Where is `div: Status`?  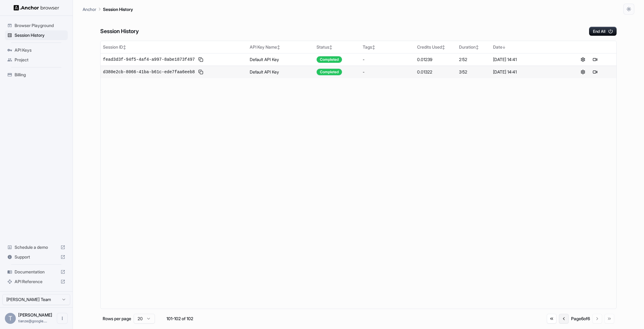
div: Status is located at coordinates (337, 47).